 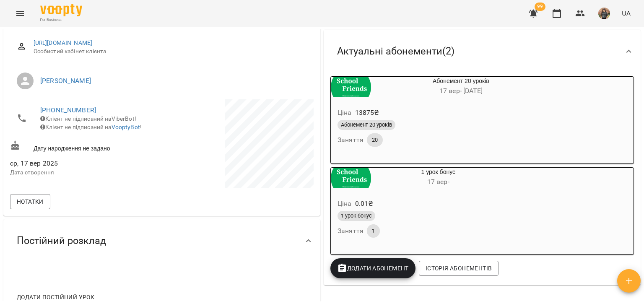 I want to click on span: Додати Абонемент, so click(x=373, y=268).